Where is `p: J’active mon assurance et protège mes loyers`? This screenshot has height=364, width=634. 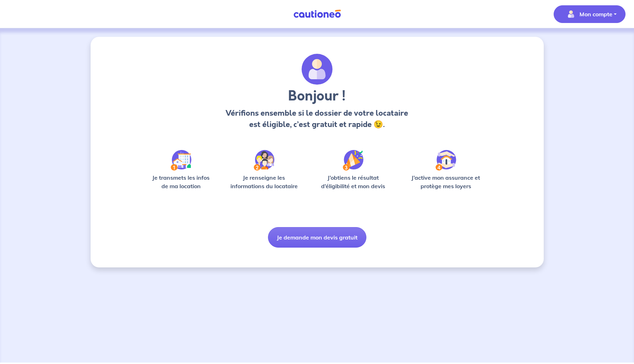 p: J’active mon assurance et protège mes loyers is located at coordinates (446, 182).